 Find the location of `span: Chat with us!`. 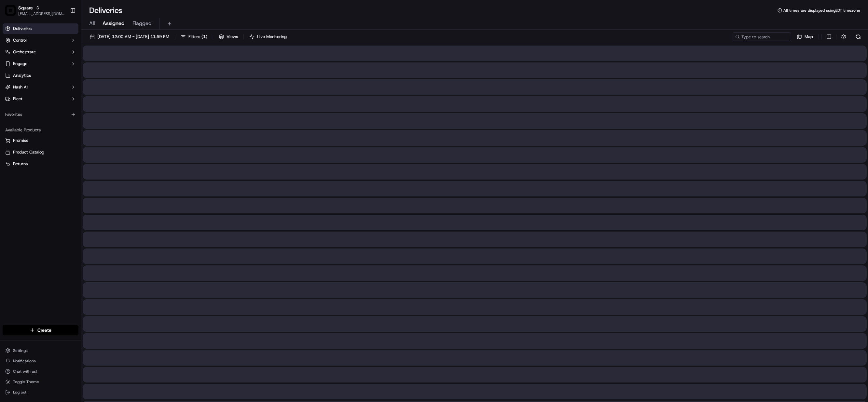

span: Chat with us! is located at coordinates (25, 372).